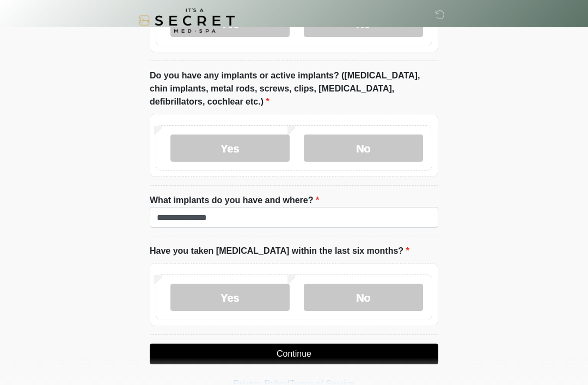 The image size is (588, 385). I want to click on label: What implants do you have and where?, so click(234, 201).